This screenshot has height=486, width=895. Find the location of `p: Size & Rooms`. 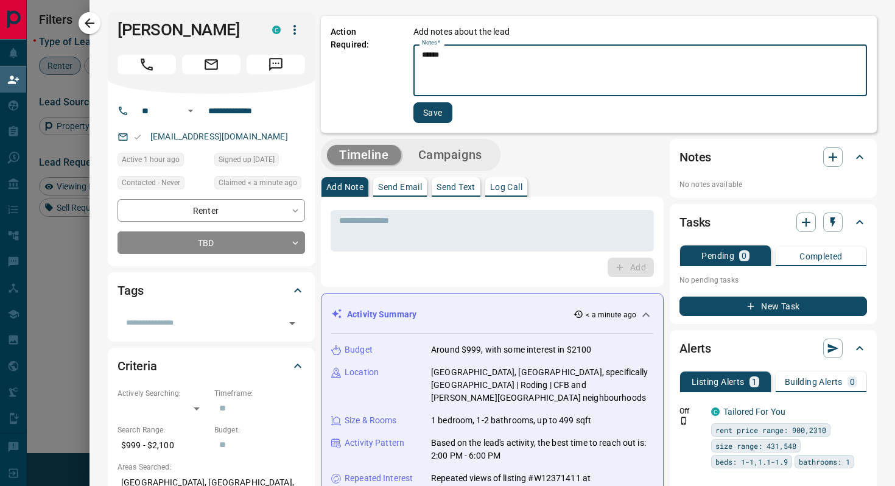

p: Size & Rooms is located at coordinates (371, 420).